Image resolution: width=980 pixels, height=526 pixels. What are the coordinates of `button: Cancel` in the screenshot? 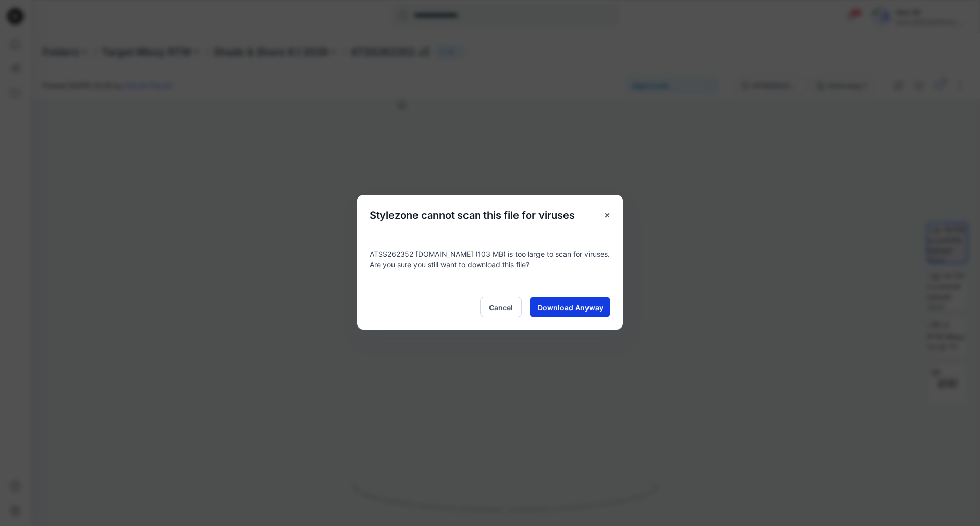 It's located at (500, 307).